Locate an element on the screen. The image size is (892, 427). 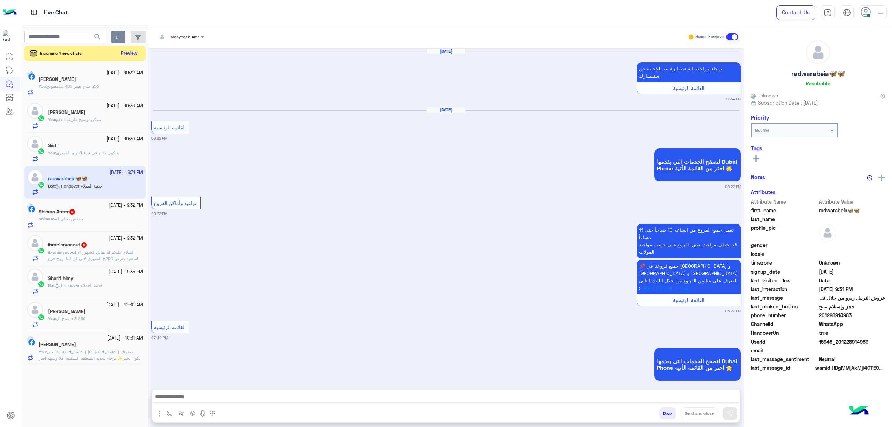
span: first_name is located at coordinates (784, 210).